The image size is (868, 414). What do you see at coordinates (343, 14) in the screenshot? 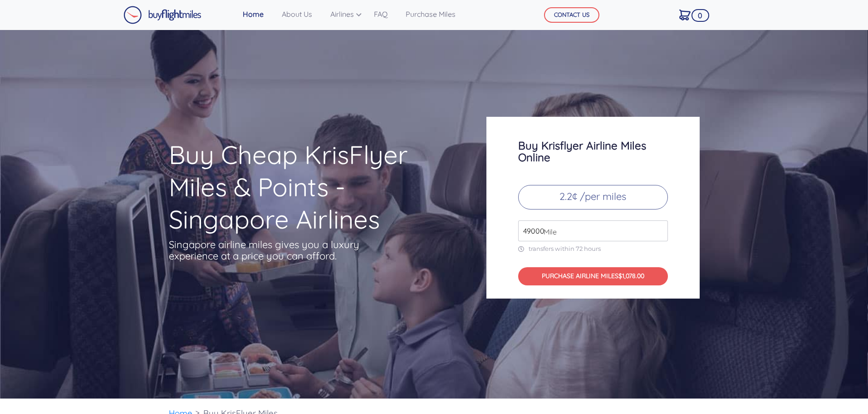
I see `a: Airlines` at bounding box center [343, 14].